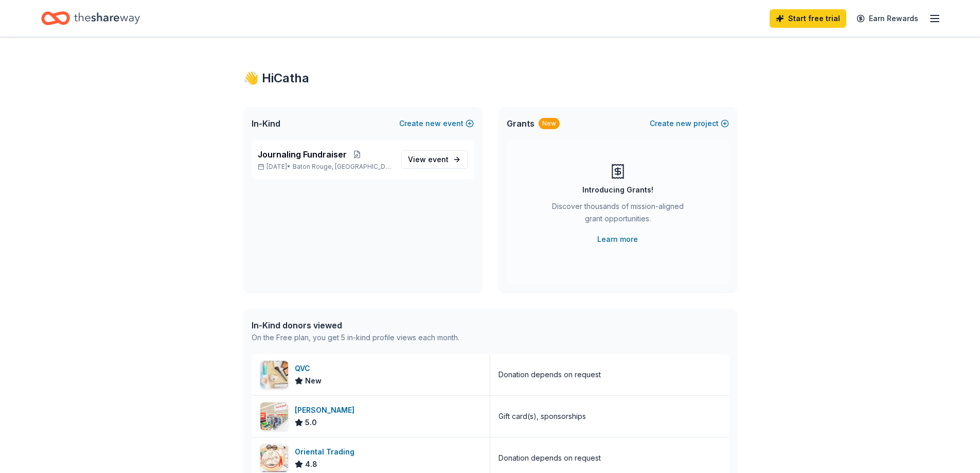  Describe the element at coordinates (428, 159) in the screenshot. I see `span: View` at that location.